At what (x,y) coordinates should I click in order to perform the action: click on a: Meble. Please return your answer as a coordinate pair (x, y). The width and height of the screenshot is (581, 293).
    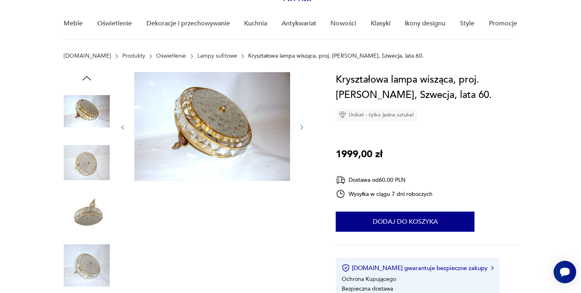
    Looking at the image, I should click on (73, 23).